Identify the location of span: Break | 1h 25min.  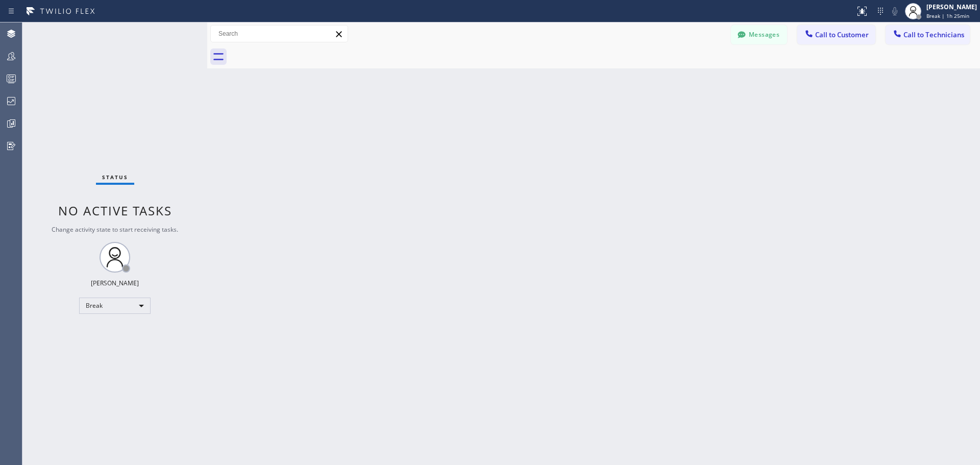
(948, 16).